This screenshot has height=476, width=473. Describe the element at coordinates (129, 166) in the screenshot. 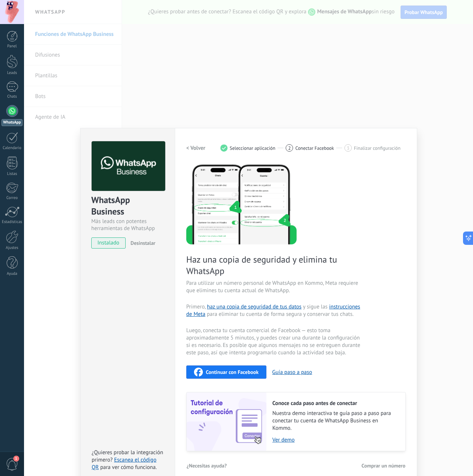

I see `img: logo_main.png` at that location.